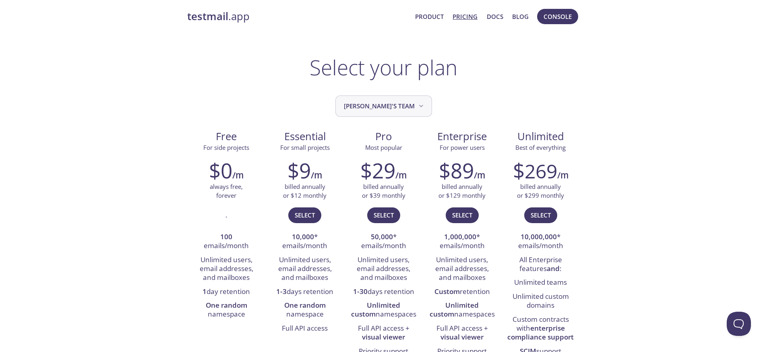 Image resolution: width=767 pixels, height=352 pixels. What do you see at coordinates (221, 170) in the screenshot?
I see `h2: $0` at bounding box center [221, 170].